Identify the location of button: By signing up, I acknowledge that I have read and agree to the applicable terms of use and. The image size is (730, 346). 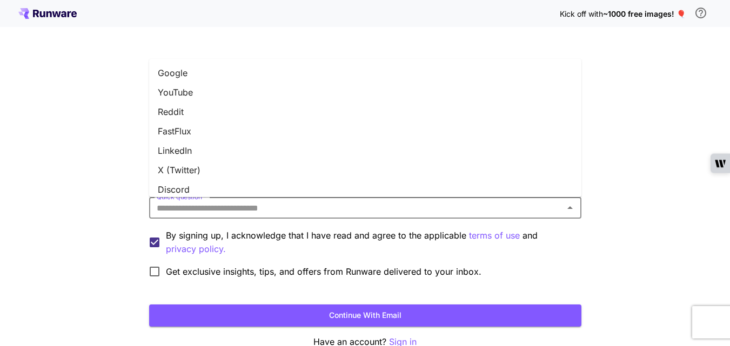
(196, 249).